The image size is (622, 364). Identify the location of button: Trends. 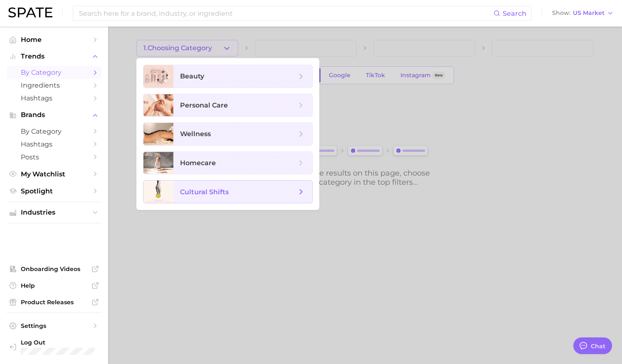
(54, 56).